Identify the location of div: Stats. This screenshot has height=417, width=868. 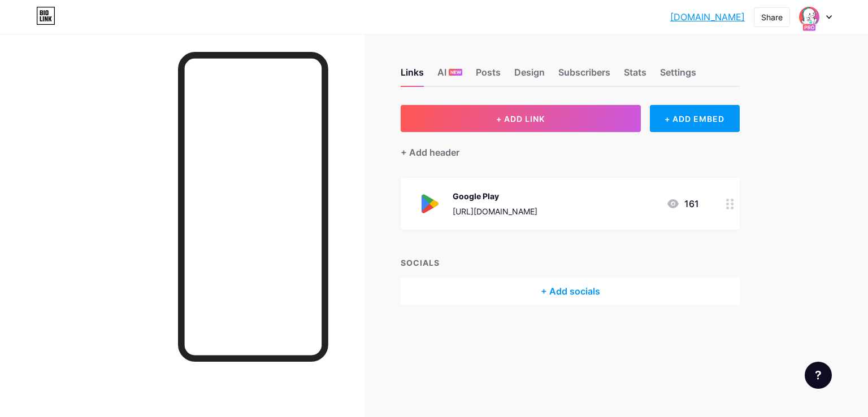
(636, 76).